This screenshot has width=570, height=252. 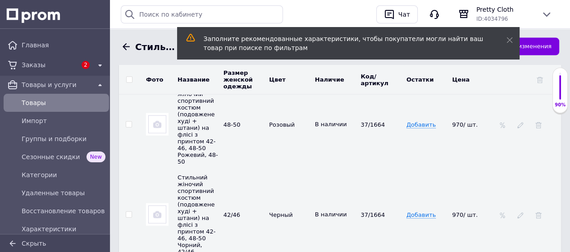 I want to click on th: Наличие, so click(x=335, y=80).